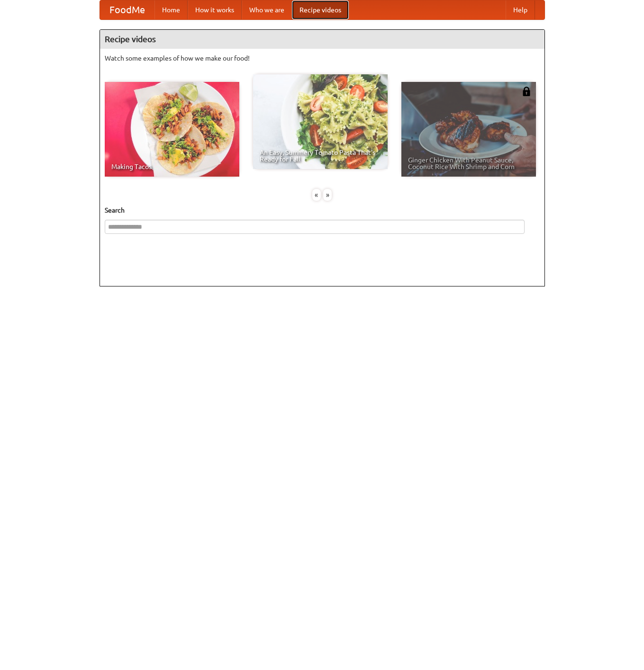 This screenshot has height=670, width=644. Describe the element at coordinates (320, 156) in the screenshot. I see `span: An Easy, Summery Tomato Pasta That's Ready for Fall` at that location.